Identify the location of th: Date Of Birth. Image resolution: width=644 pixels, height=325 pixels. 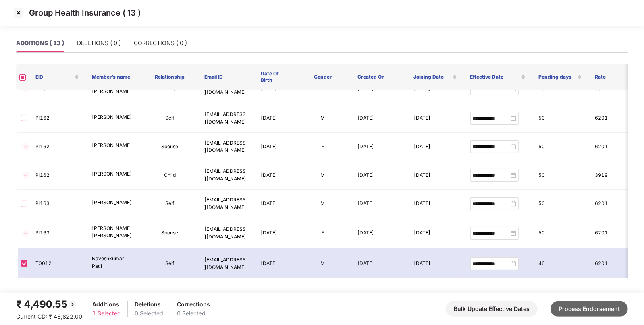
(275, 77).